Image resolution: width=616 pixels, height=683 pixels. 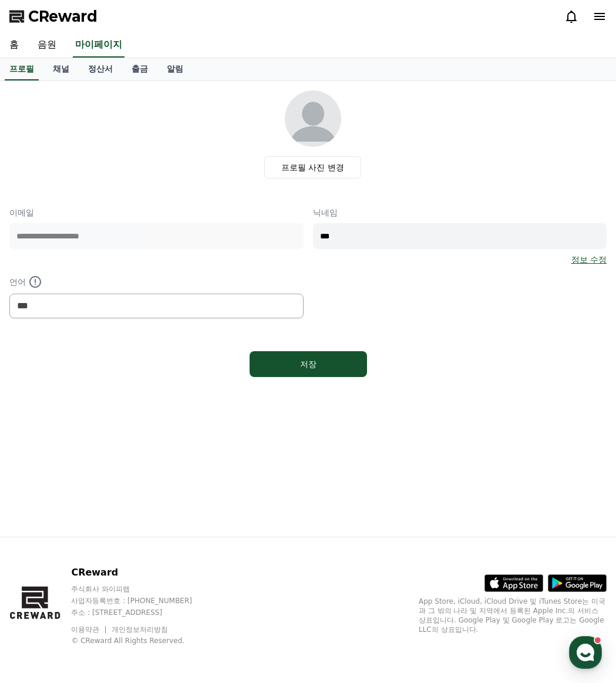 What do you see at coordinates (47, 45) in the screenshot?
I see `a: 음원` at bounding box center [47, 45].